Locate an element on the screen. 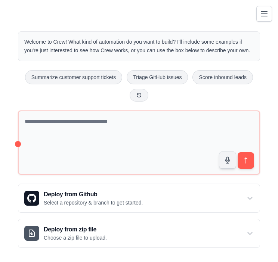 The height and width of the screenshot is (262, 278). button: Triage GitHub issues is located at coordinates (157, 77).